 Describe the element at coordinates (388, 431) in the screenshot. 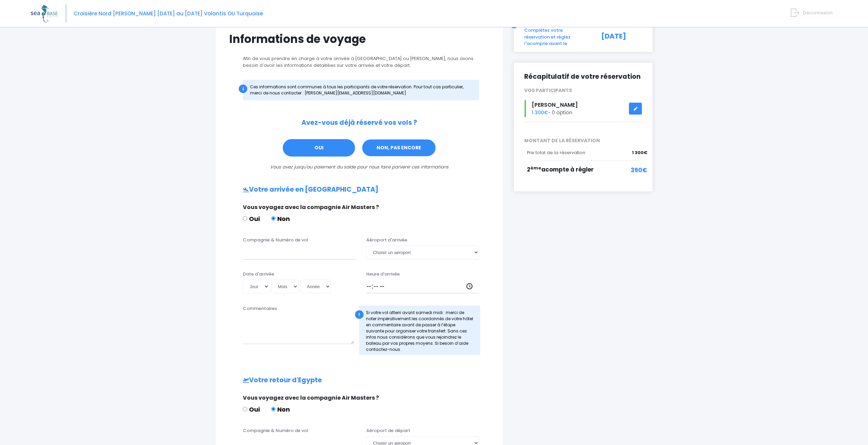

I see `label: Aéroport de départ` at that location.